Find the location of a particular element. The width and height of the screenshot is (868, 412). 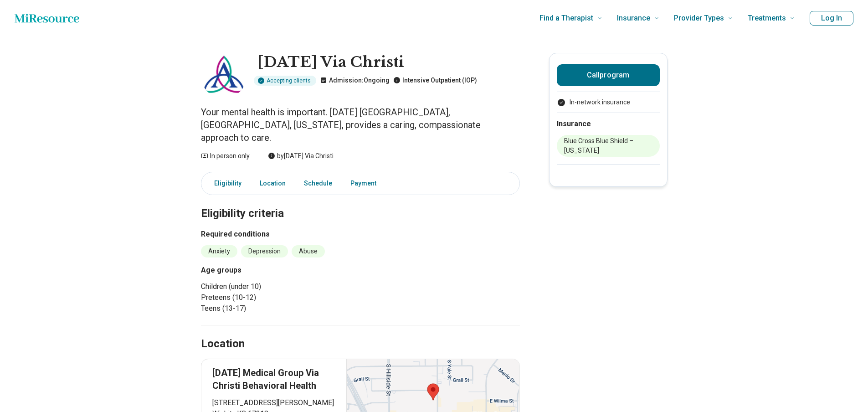

ul: Payment options is located at coordinates (608, 102).